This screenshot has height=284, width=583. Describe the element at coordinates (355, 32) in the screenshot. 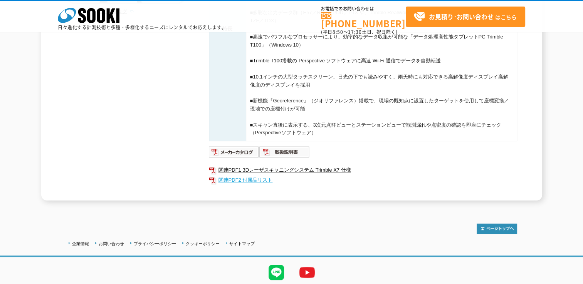

I see `span: 17:30` at that location.